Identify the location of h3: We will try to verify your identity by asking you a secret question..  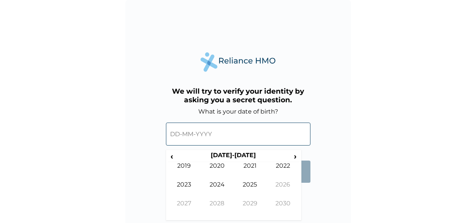
(238, 96).